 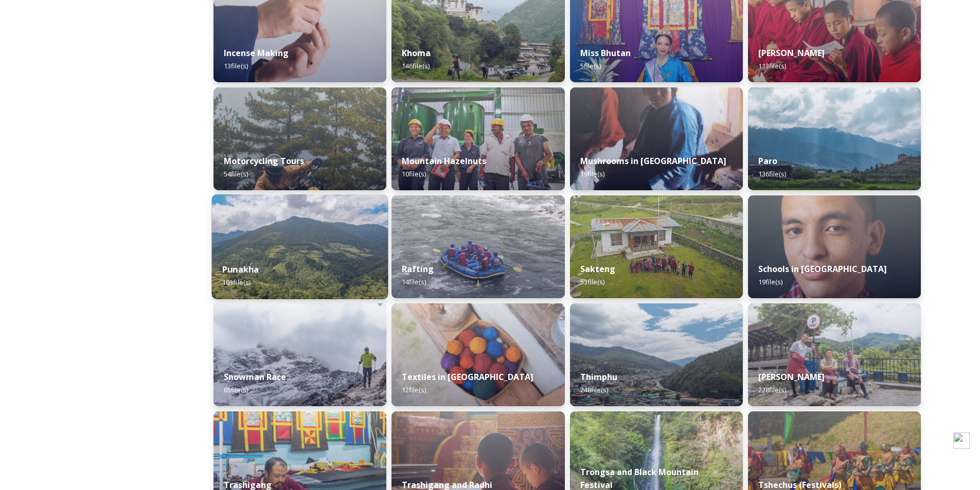 I want to click on span: 248 file(s), so click(x=594, y=389).